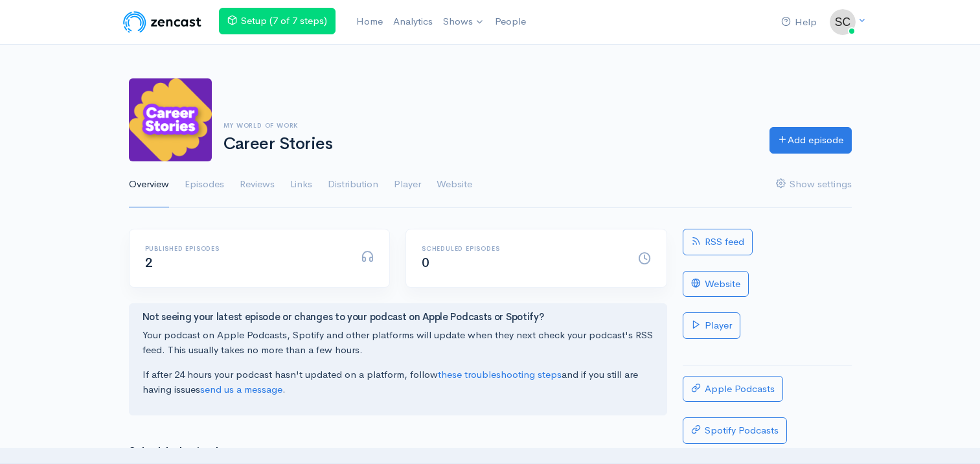 This screenshot has height=464, width=980. I want to click on a: Links, so click(302, 185).